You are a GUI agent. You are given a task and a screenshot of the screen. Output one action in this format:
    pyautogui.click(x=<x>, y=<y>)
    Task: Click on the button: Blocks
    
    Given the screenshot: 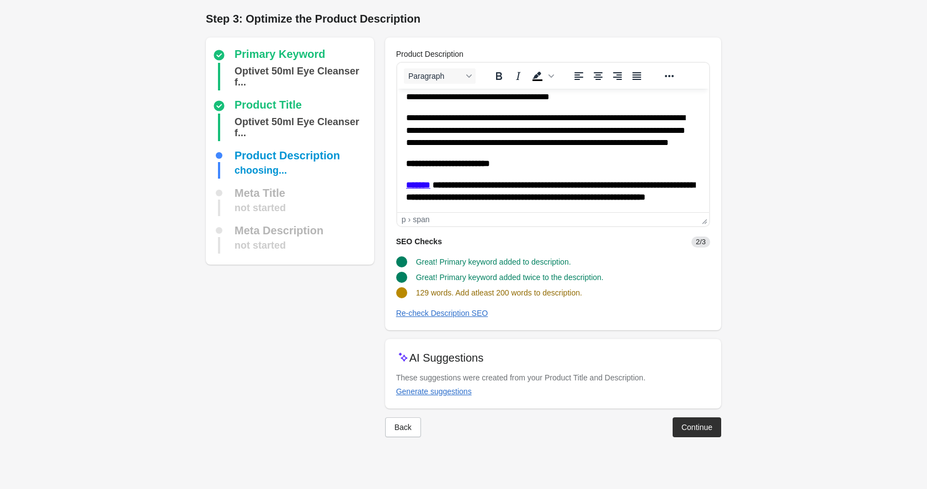 What is the action you would take?
    pyautogui.click(x=440, y=76)
    